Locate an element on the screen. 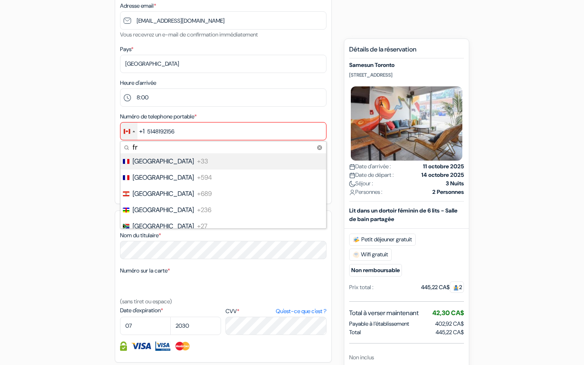  img: user_icon.svg is located at coordinates (352, 192).